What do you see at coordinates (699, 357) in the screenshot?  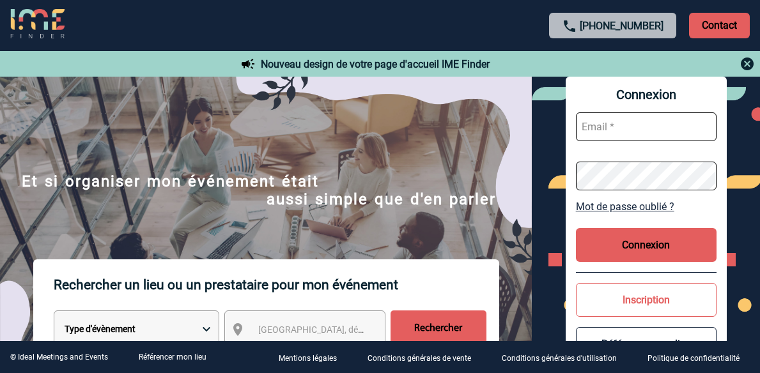 I see `a: Politique de confidentialité` at bounding box center [699, 357].